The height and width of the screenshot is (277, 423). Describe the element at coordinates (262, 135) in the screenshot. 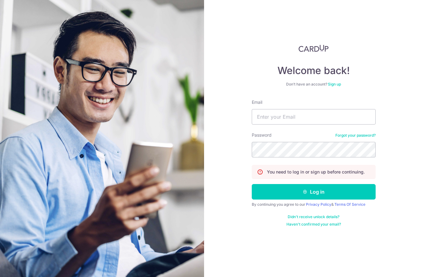

I see `label: Password` at that location.